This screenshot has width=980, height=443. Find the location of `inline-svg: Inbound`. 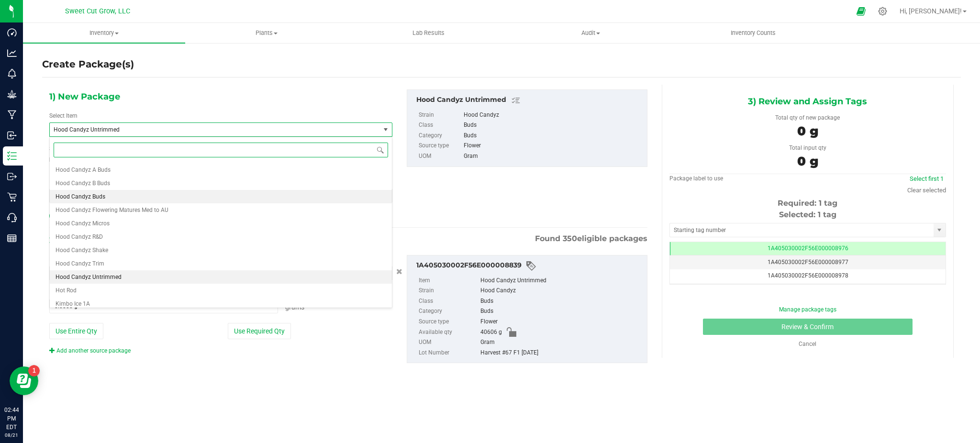

inline-svg: Inbound is located at coordinates (12, 135).